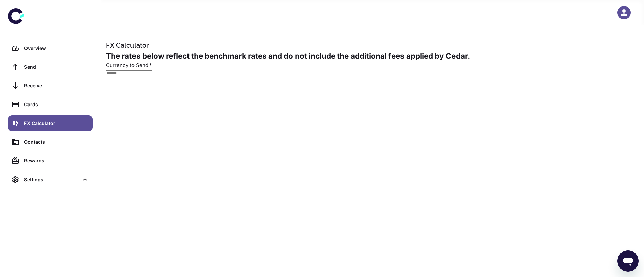  Describe the element at coordinates (50, 67) in the screenshot. I see `a: Send` at that location.